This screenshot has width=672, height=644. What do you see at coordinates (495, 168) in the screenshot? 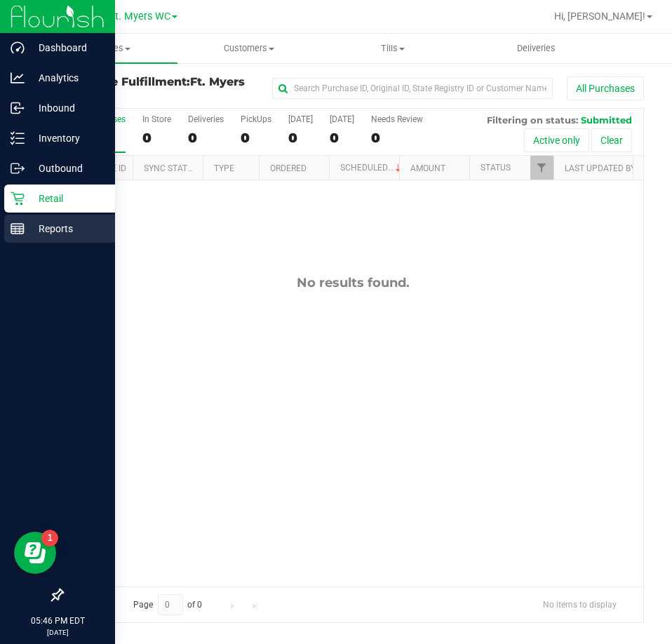
I see `a: Status` at bounding box center [495, 168].